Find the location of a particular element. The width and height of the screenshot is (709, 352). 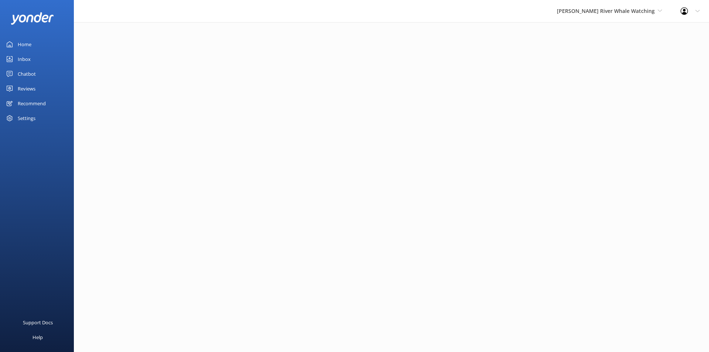

div: Settings is located at coordinates (27, 118).